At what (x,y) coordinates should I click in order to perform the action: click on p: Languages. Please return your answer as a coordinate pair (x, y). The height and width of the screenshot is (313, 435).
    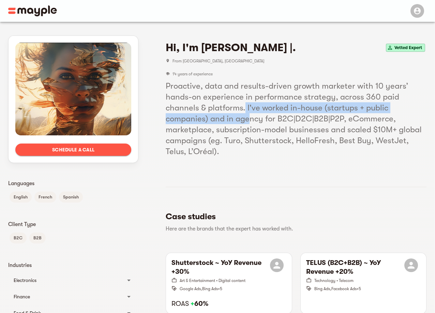
    Looking at the image, I should click on (73, 183).